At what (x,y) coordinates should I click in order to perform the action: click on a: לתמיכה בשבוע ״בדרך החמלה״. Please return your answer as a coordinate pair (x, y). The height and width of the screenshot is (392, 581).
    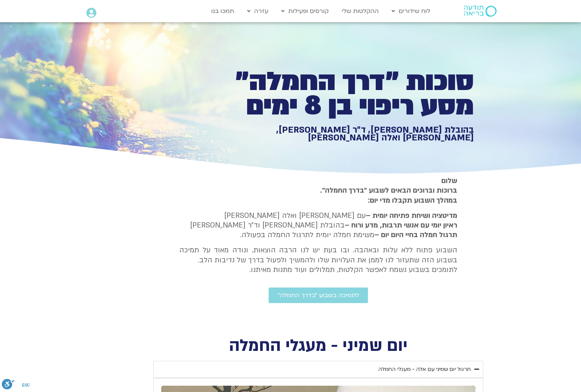
    Looking at the image, I should click on (318, 295).